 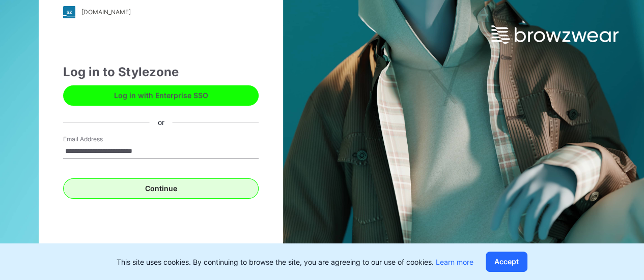 I want to click on button: Continue, so click(x=161, y=189).